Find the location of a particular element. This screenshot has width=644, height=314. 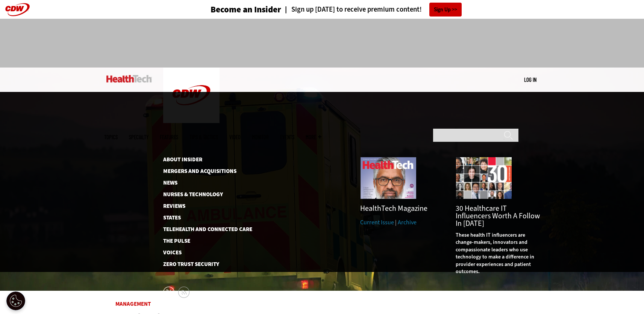

div: User menu is located at coordinates (530, 80).